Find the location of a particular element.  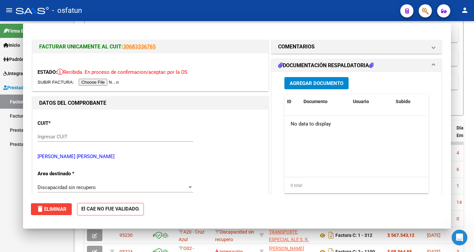

span: FACTURAR UNICAMENTE AL CUIT: is located at coordinates (81, 46).